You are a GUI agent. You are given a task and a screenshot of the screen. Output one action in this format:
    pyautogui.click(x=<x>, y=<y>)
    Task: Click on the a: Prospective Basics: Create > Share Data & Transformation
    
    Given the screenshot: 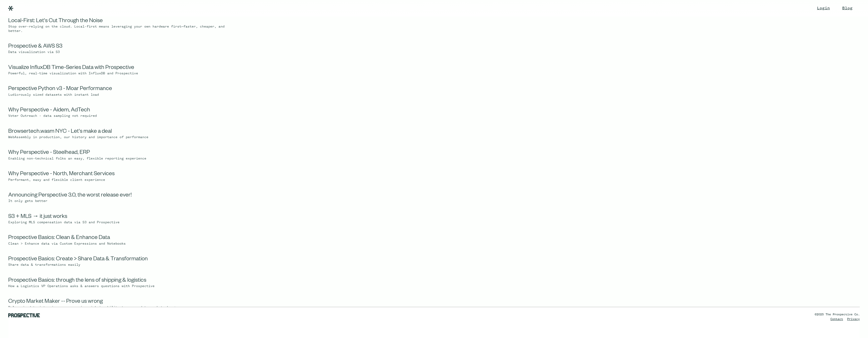 What is the action you would take?
    pyautogui.click(x=78, y=260)
    